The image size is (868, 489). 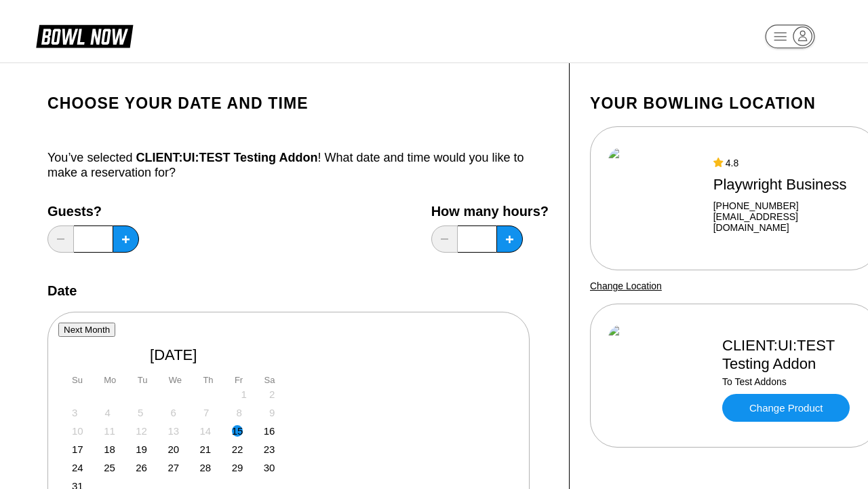 What do you see at coordinates (791, 354) in the screenshot?
I see `div: CLIENT:UI:TEST Testing Addon` at bounding box center [791, 354].